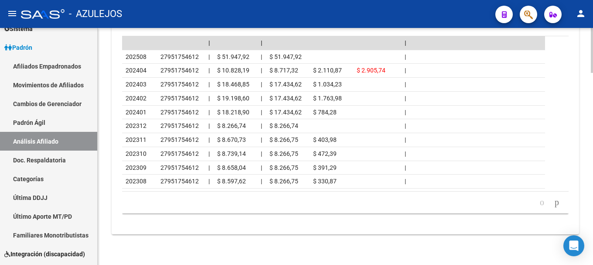 This screenshot has width=593, height=265. Describe the element at coordinates (136, 126) in the screenshot. I see `span: 202312` at that location.